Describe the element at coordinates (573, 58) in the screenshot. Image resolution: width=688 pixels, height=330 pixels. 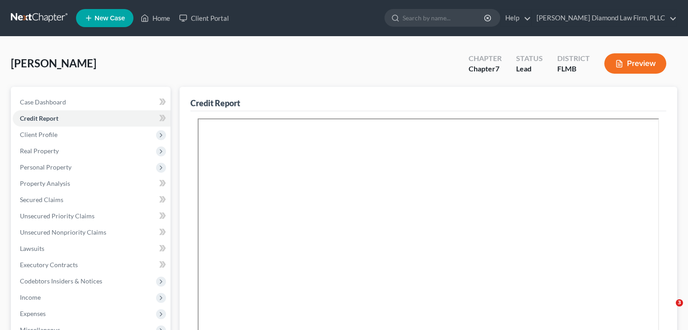
I see `div: District` at that location.